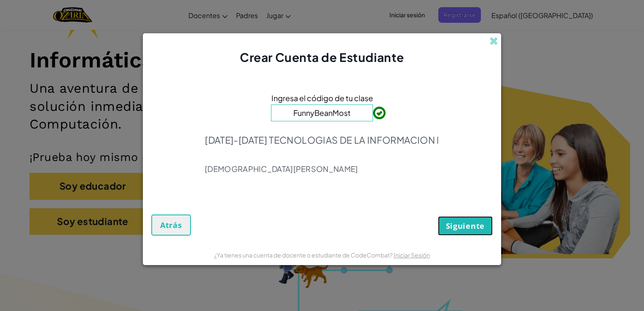 The height and width of the screenshot is (311, 644). I want to click on span: Crear Cuenta de Estudiante, so click(322, 57).